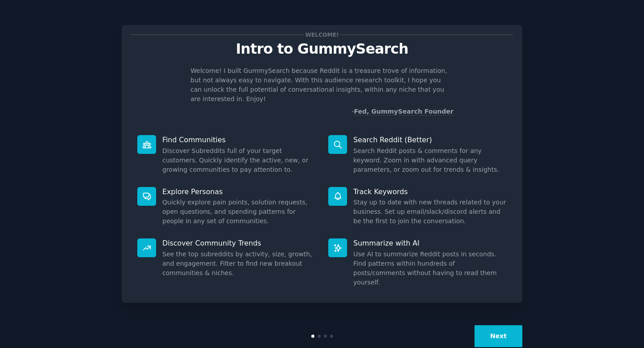  Describe the element at coordinates (239, 263) in the screenshot. I see `dd: See the top subreddits by activity, size, growth, and engagement. Filter to find new breakout com...` at that location.